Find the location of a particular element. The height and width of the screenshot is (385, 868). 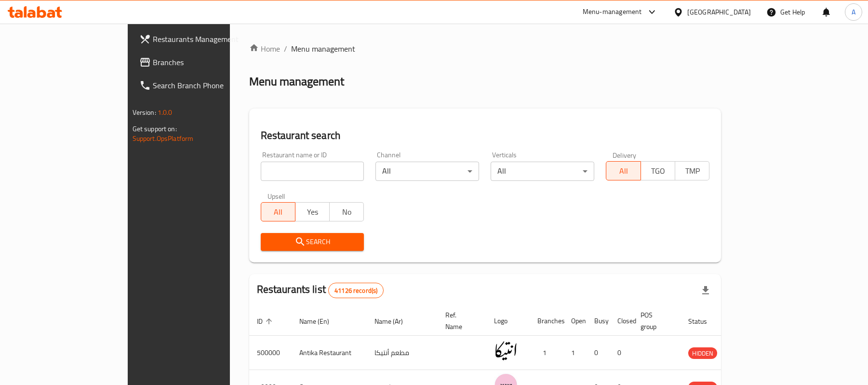

span: Ref. Name is located at coordinates (459, 321).